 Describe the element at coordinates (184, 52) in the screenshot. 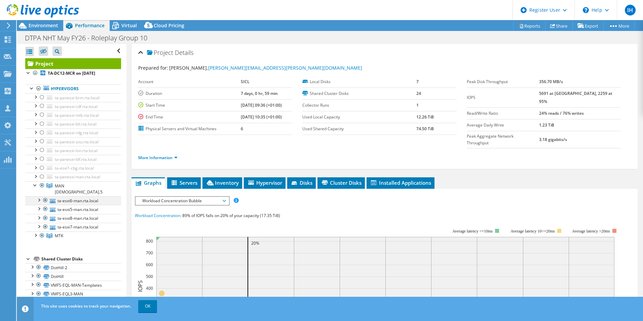

I see `span: Details` at that location.